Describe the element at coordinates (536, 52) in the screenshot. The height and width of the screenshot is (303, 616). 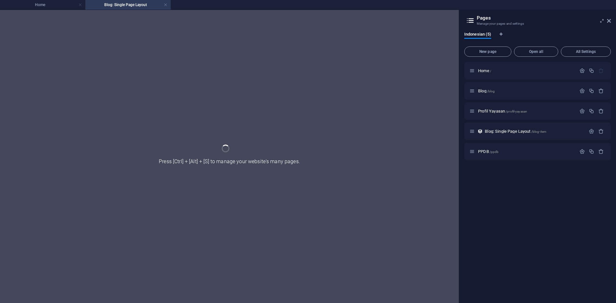
I see `span: Open all` at that location.